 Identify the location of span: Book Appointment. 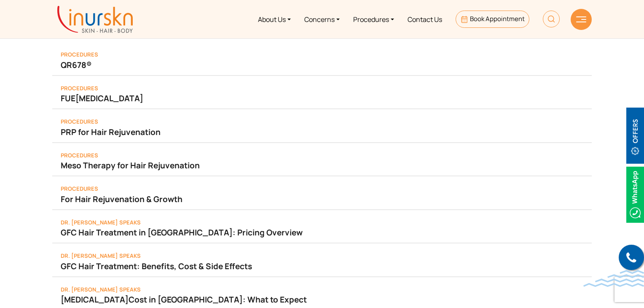
(497, 19).